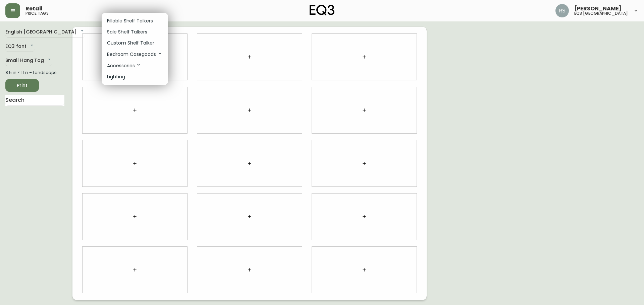 The image size is (644, 305). What do you see at coordinates (116, 76) in the screenshot?
I see `p: Lighting` at bounding box center [116, 76].